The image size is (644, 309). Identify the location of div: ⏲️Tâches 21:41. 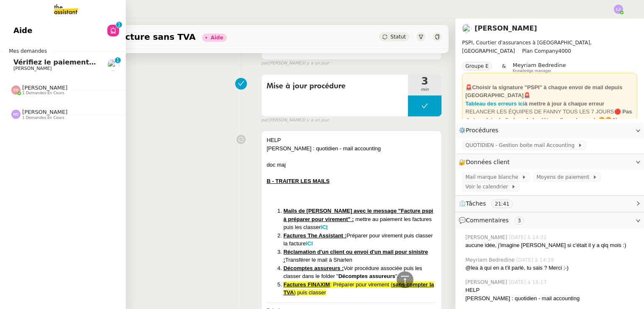
(550, 203).